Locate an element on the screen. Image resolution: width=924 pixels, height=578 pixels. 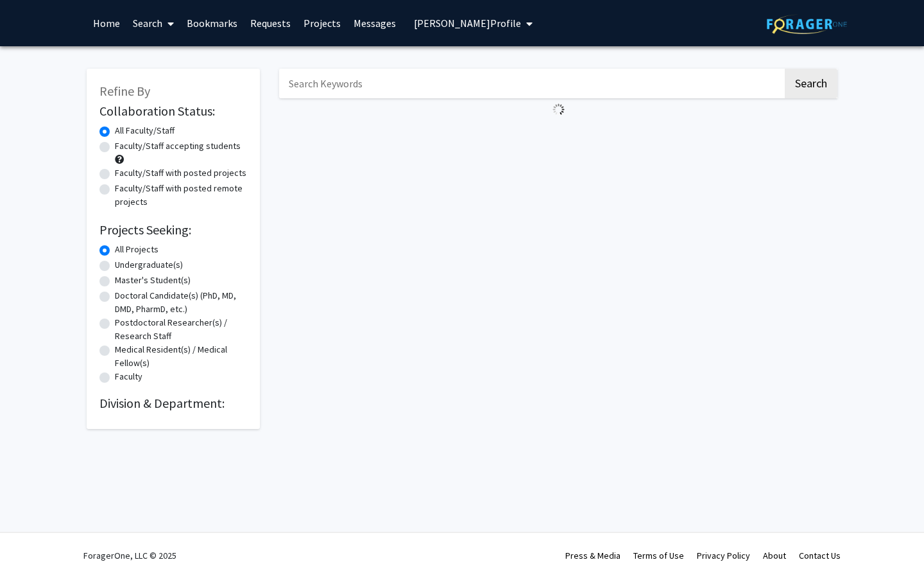
a: About is located at coordinates (774, 556).